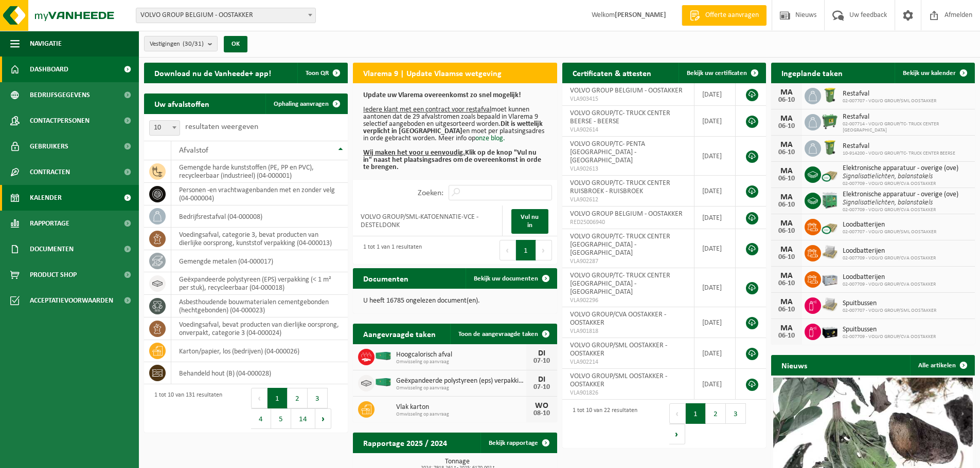 The height and width of the screenshot is (468, 980). I want to click on button: Vestigingen(30/31), so click(181, 44).